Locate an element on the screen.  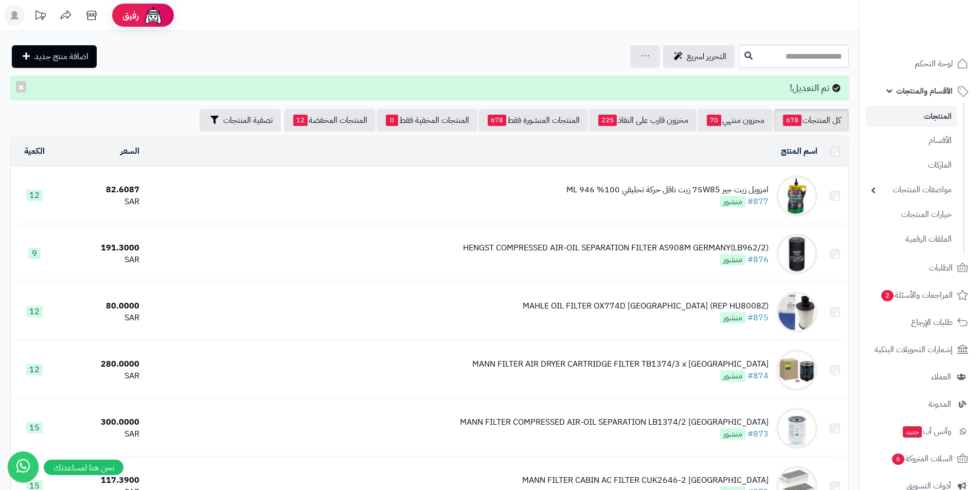
img: امزويل زيت جير 75W85 زيت ناقل حركة تخليقي 100% 946 ML is located at coordinates (797, 196).